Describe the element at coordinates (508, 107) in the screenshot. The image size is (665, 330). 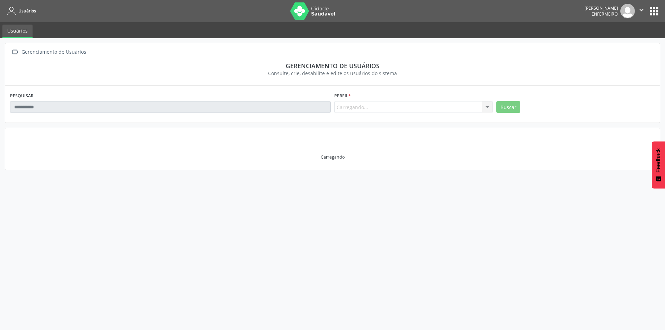
I see `button: Buscar` at that location.